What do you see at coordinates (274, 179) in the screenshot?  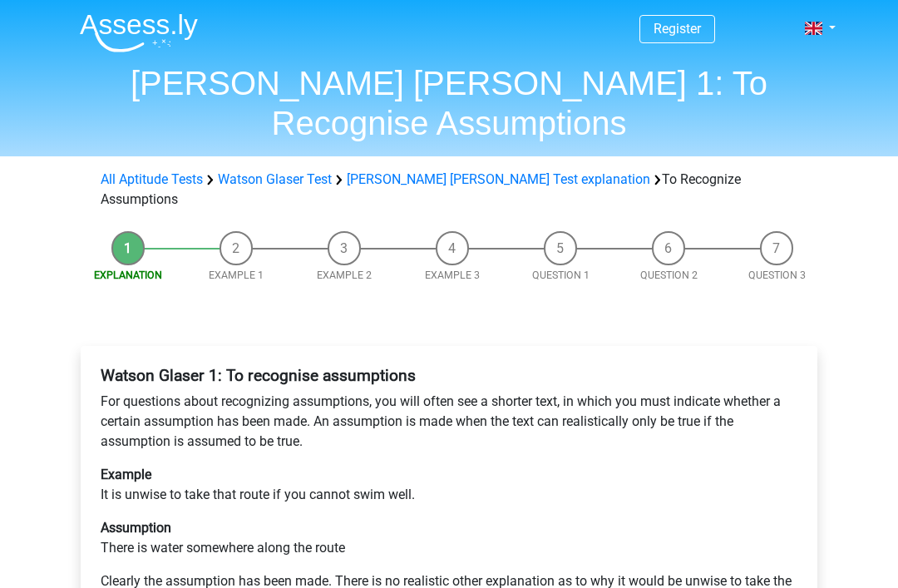 I see `a: Watson Glaser Test` at bounding box center [274, 179].